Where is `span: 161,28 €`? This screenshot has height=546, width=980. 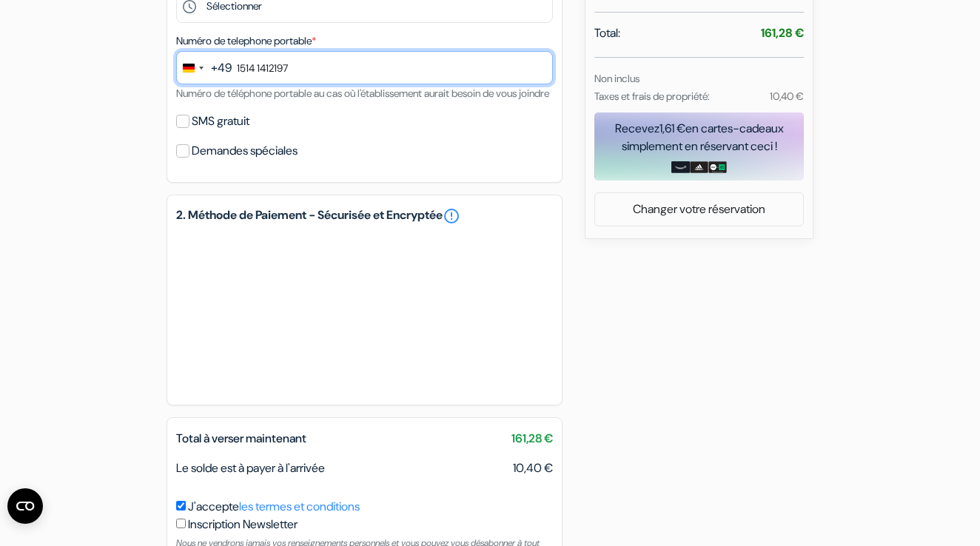
span: 161,28 € is located at coordinates (533, 439).